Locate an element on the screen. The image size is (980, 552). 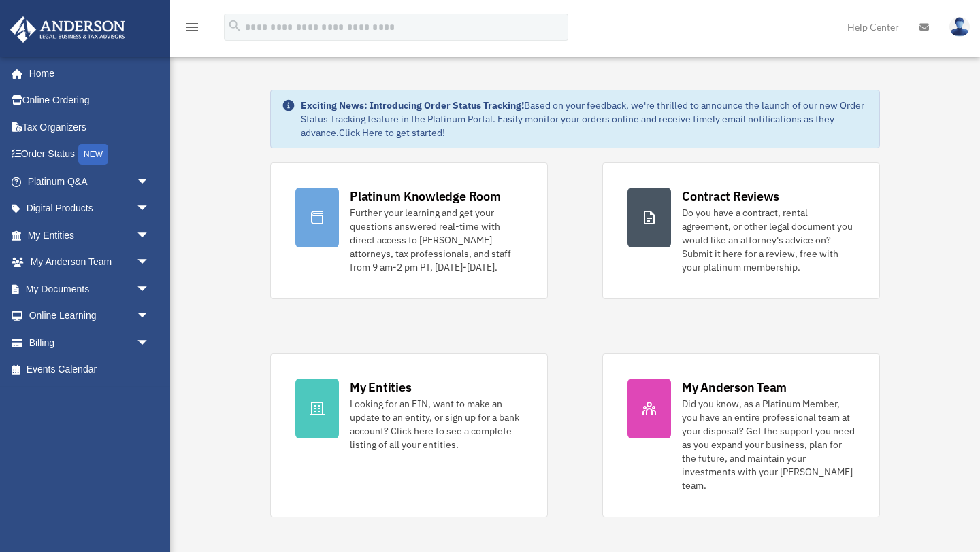
div: Contract Reviews is located at coordinates (730, 196).